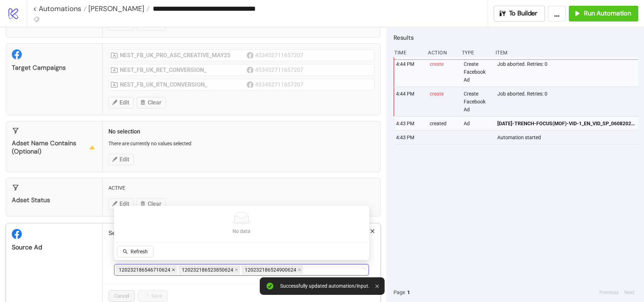 Image resolution: width=644 pixels, height=302 pixels. I want to click on button: Previous, so click(609, 292).